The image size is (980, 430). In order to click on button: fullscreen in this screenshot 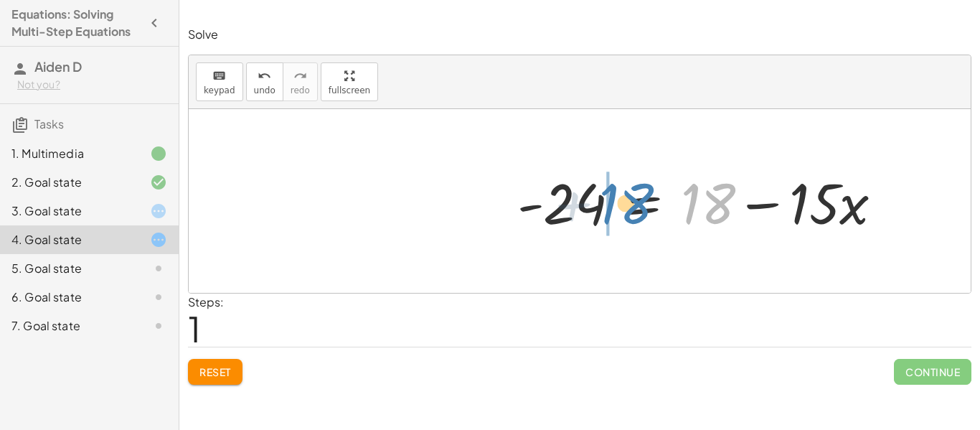, I will do `click(350, 82)`.